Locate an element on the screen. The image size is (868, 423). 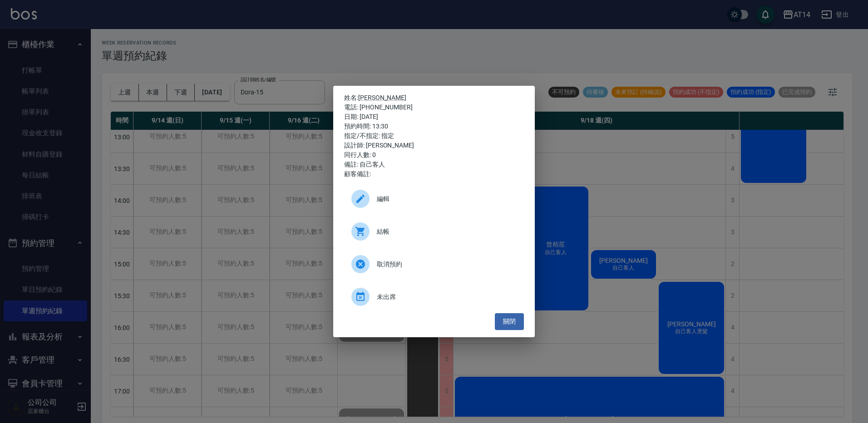
div: 編輯 is located at coordinates (434, 199).